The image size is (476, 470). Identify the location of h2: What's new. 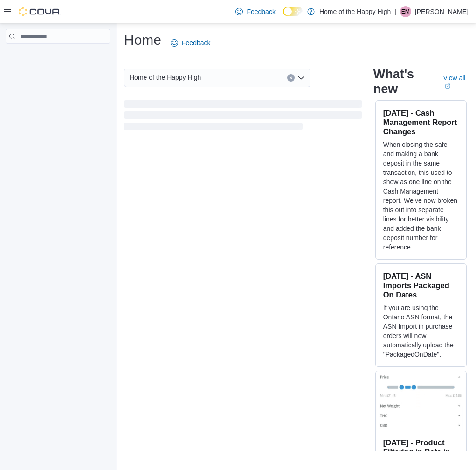
(403, 82).